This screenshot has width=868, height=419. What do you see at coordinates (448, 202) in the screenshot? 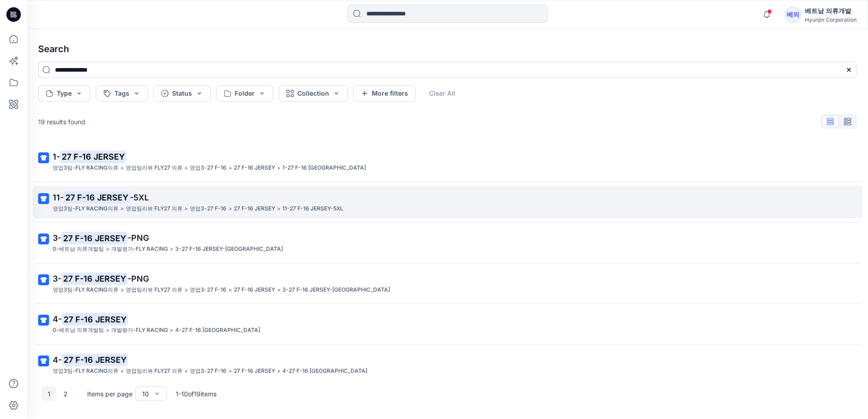
I see `a: 11-27 F-16 JERSEY-5XL영업3팀-FLY RACING의류>영업팀리뷰 FLY27 의류>영업3-27 F-16>27 F-16 JERSEY>11-27 F-16 JERSE...` at bounding box center [448, 202].